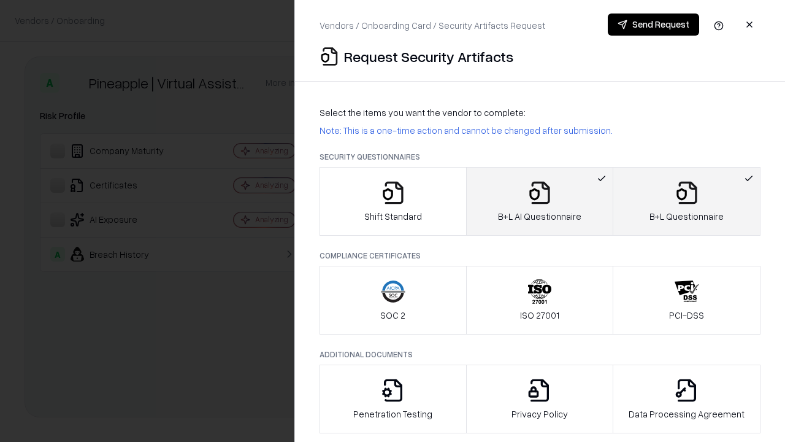 The image size is (785, 442). What do you see at coordinates (540, 112) in the screenshot?
I see `p: Select the items you want the vendor to complete:` at bounding box center [540, 112].